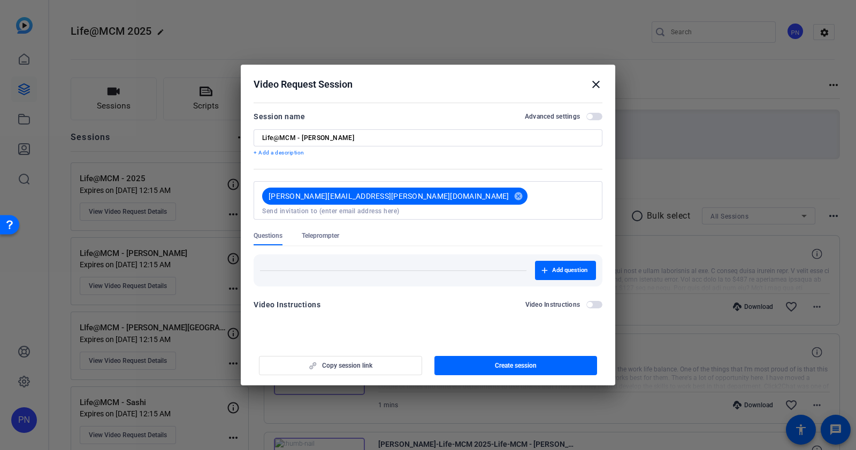 This screenshot has width=856, height=450. What do you see at coordinates (287, 305) in the screenshot?
I see `div: Video Instructions` at bounding box center [287, 305].